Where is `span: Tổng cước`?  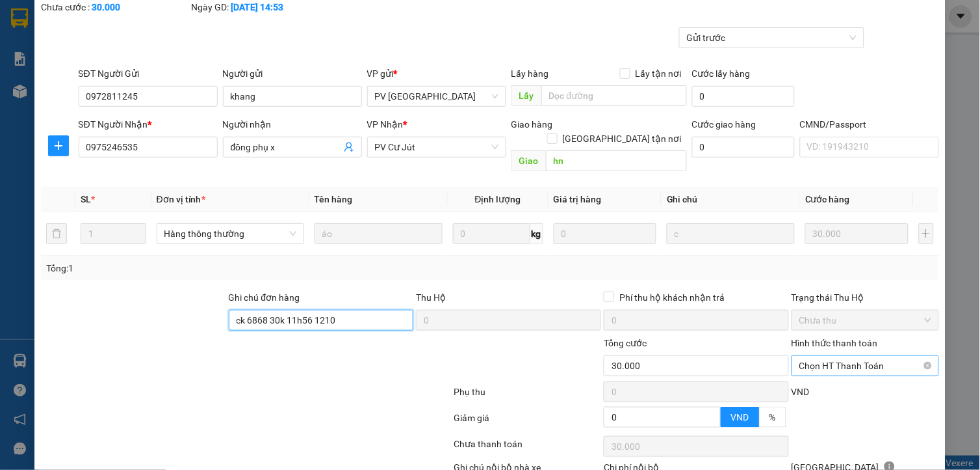
span: Tổng cước is located at coordinates (626, 343).